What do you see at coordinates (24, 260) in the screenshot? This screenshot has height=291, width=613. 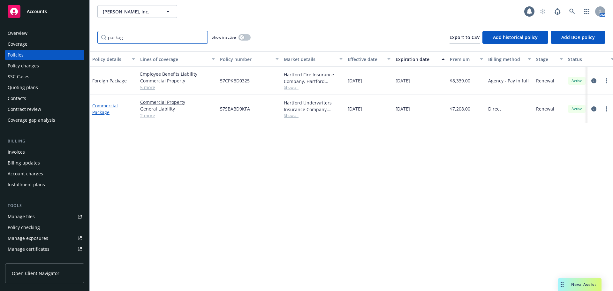 I see `div: Manage claims` at bounding box center [24, 260].